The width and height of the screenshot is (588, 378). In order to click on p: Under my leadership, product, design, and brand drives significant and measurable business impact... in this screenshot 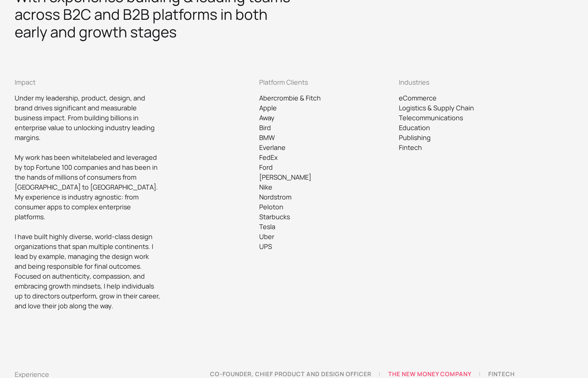, I will do `click(88, 202)`.